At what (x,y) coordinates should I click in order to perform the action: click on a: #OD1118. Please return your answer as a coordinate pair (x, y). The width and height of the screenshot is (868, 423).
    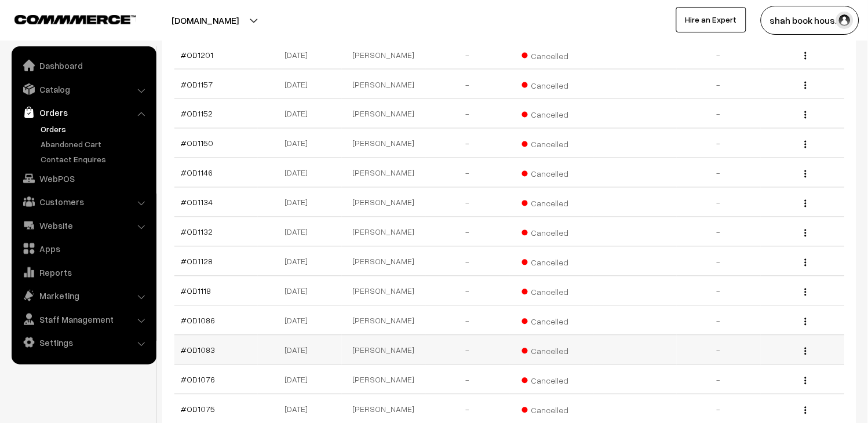
    Looking at the image, I should click on (196, 291).